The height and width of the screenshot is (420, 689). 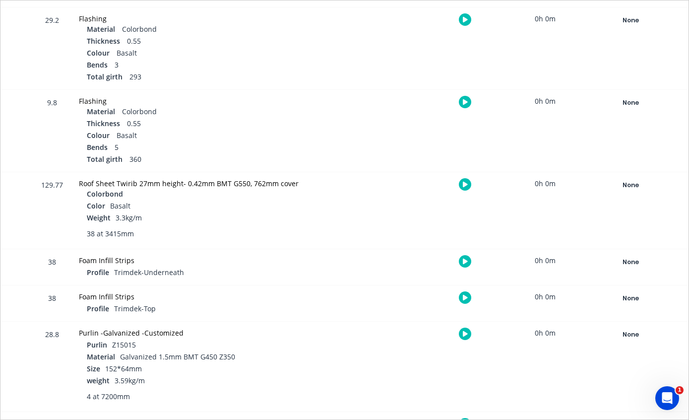 I want to click on div: 29.2, so click(x=52, y=49).